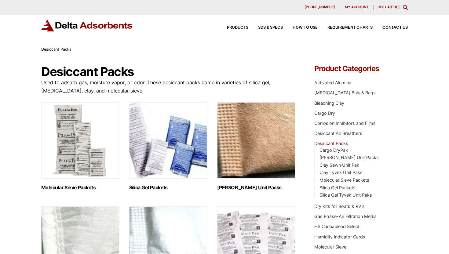  I want to click on a: My account, so click(357, 7).